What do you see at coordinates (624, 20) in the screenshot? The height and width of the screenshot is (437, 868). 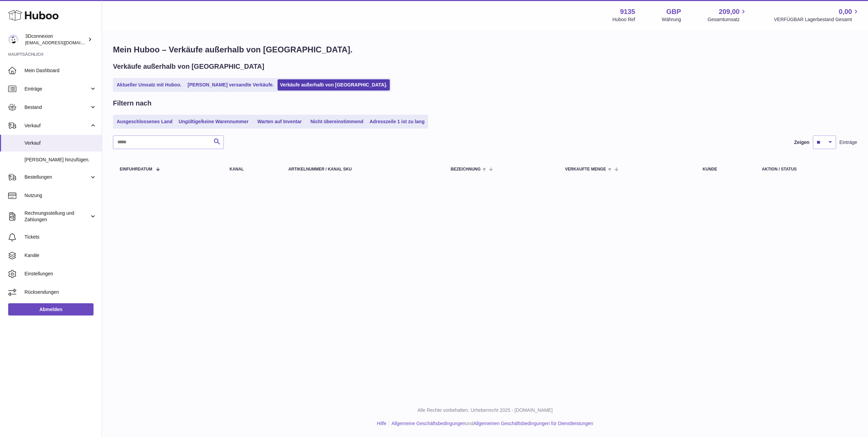 I see `div: Huboo Ref` at bounding box center [624, 20].